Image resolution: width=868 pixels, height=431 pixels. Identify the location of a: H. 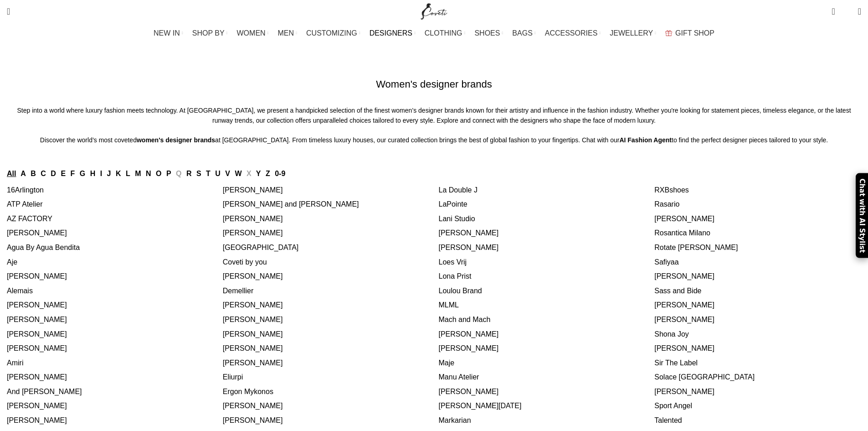
(93, 174).